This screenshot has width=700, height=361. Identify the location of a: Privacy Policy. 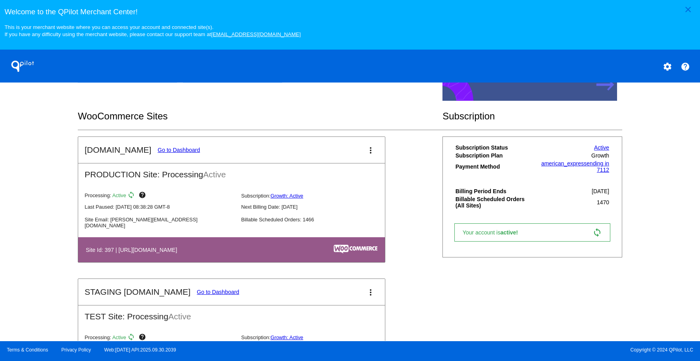
(76, 350).